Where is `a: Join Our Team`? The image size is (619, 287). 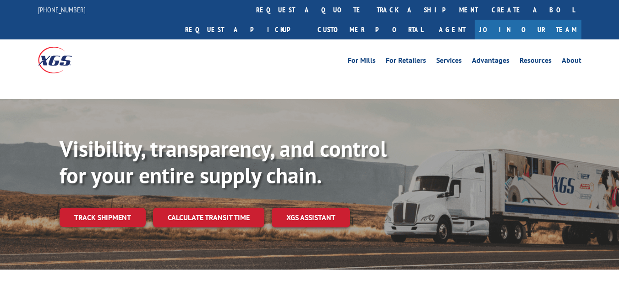 a: Join Our Team is located at coordinates (528, 29).